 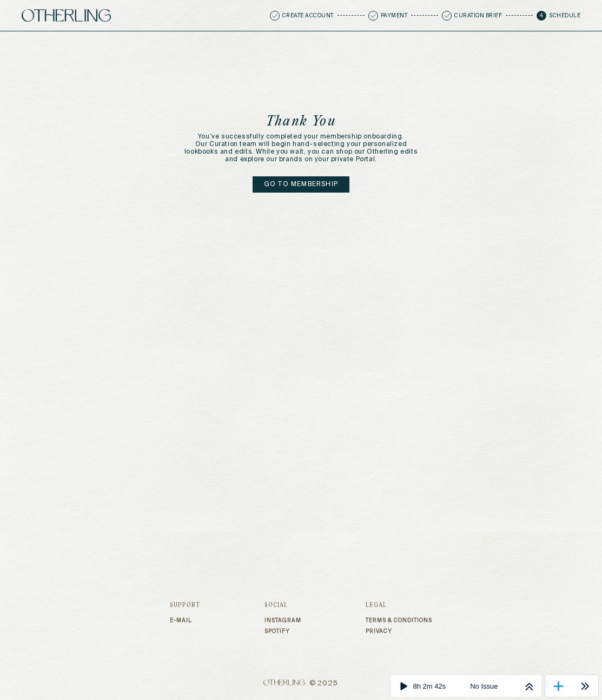 What do you see at coordinates (542, 15) in the screenshot?
I see `span: 4` at bounding box center [542, 15].